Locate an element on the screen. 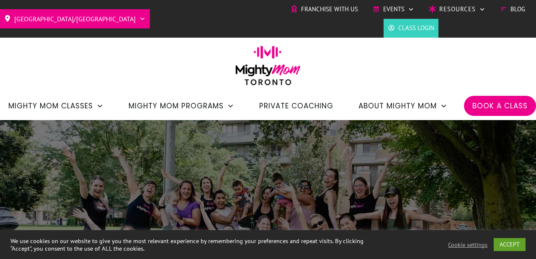 Image resolution: width=536 pixels, height=259 pixels. span: Private Coaching is located at coordinates (296, 106).